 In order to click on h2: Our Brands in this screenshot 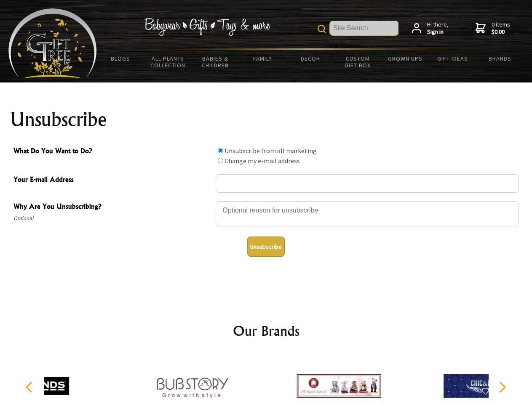, I will do `click(266, 331)`.